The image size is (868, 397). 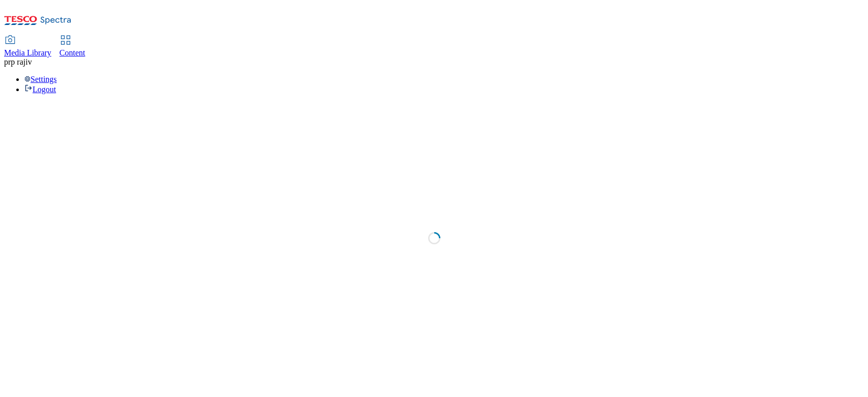 I want to click on span: p rajiv, so click(x=21, y=61).